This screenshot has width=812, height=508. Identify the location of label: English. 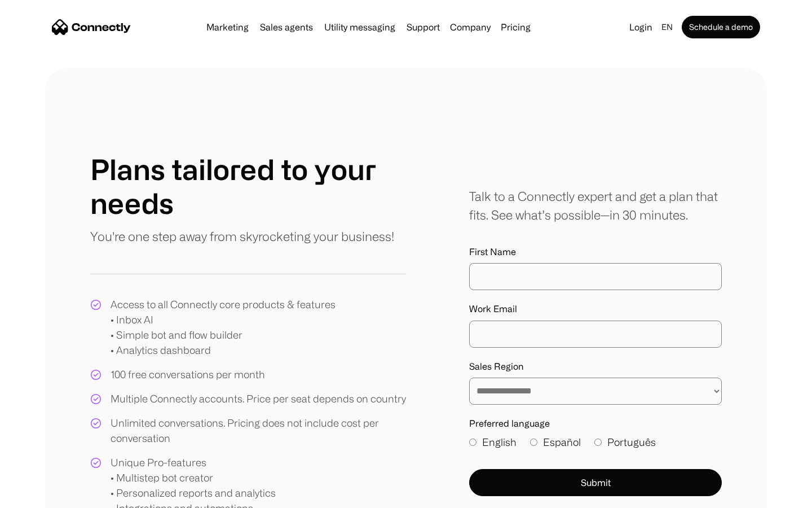
(493, 442).